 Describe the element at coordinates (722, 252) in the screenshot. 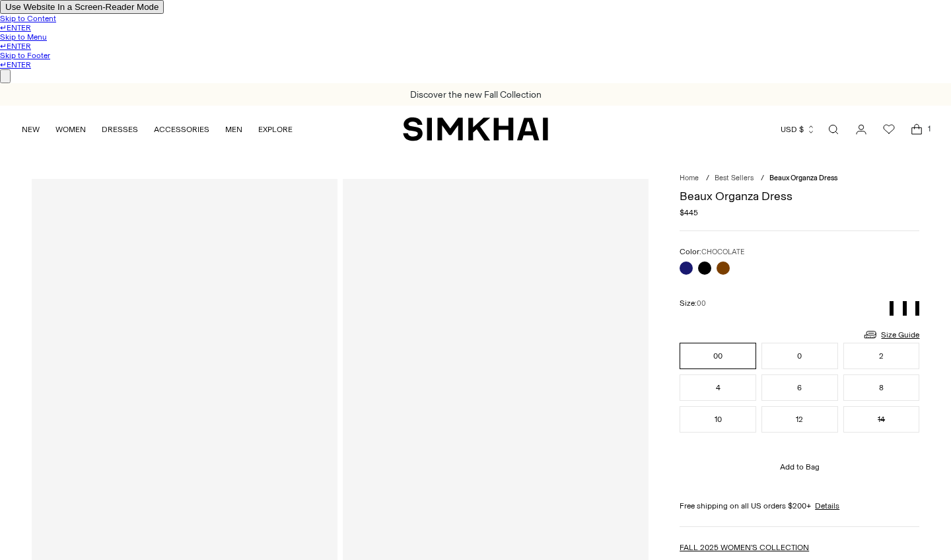

I see `span: CHOCOLATE` at that location.